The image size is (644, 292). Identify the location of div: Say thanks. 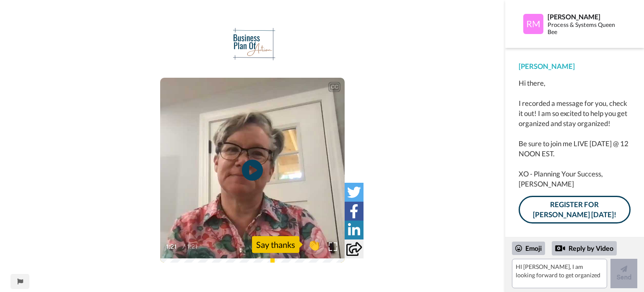
(275, 244).